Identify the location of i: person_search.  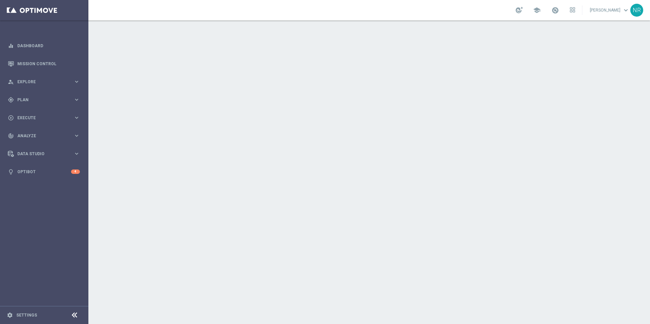
(11, 82).